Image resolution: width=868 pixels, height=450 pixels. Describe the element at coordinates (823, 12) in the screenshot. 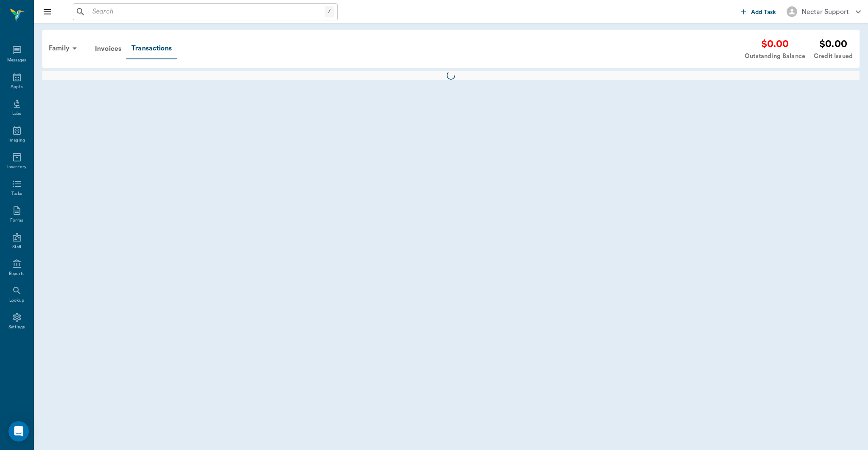

I see `button: Nectar Support` at that location.